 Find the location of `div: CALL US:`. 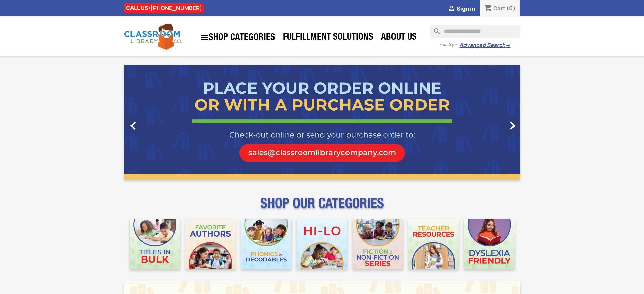

div: CALL US: is located at coordinates (164, 8).